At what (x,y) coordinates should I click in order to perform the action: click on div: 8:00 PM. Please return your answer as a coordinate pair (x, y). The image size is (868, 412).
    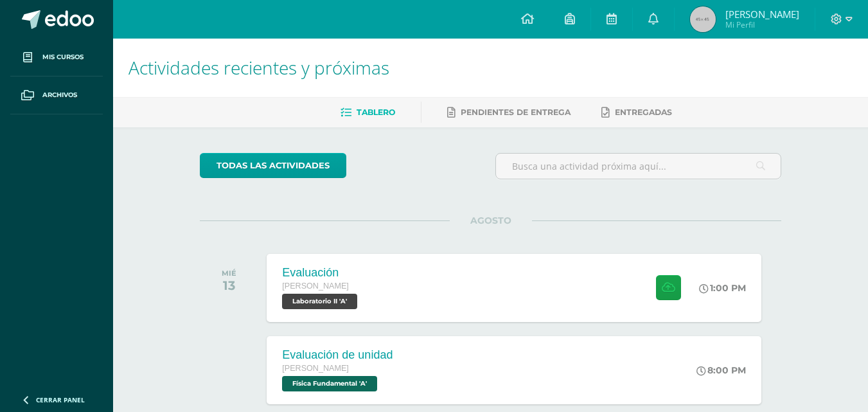
    Looking at the image, I should click on (721, 370).